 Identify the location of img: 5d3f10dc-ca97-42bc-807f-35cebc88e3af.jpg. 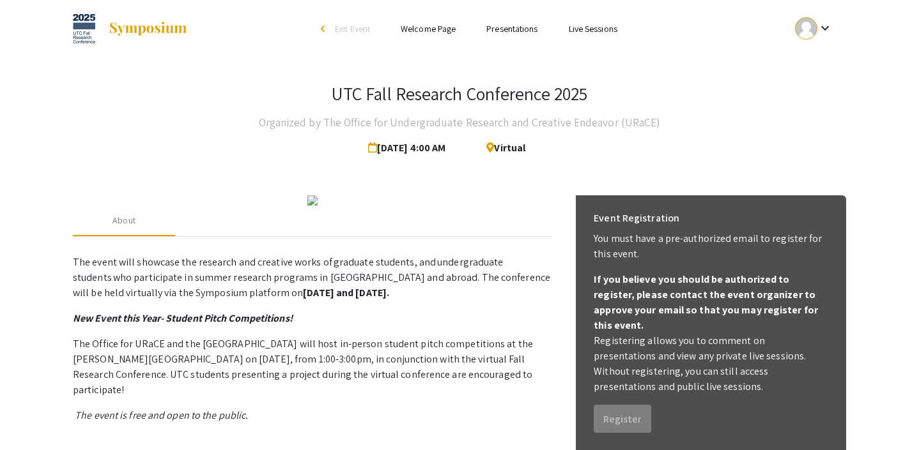
(312, 201).